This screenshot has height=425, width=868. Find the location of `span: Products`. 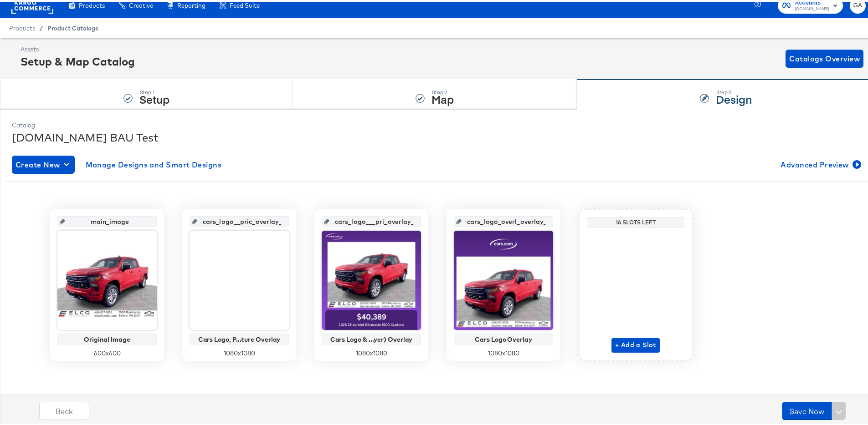

span: Products is located at coordinates (22, 26).